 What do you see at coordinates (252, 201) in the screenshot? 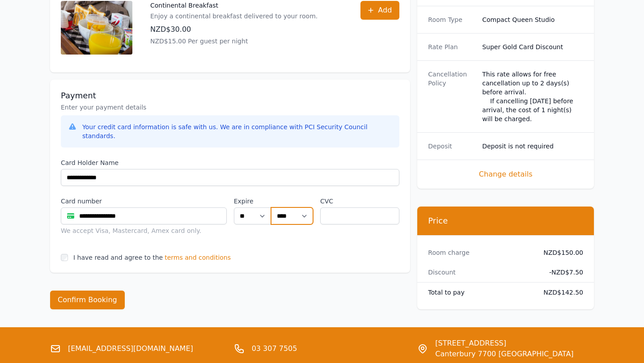
I see `label: Expire` at bounding box center [252, 201].